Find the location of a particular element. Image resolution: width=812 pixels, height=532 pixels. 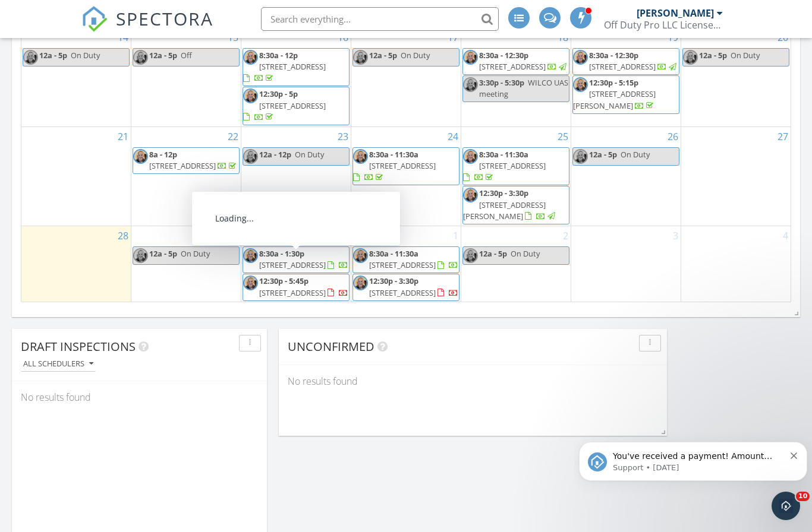

span: 12:30p - 5:15p is located at coordinates (613, 83).